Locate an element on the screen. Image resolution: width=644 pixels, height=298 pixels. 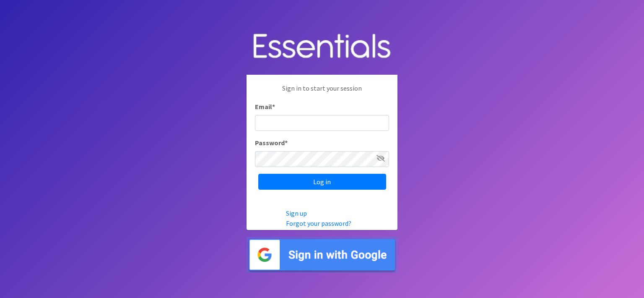
label: Password is located at coordinates (271, 143).